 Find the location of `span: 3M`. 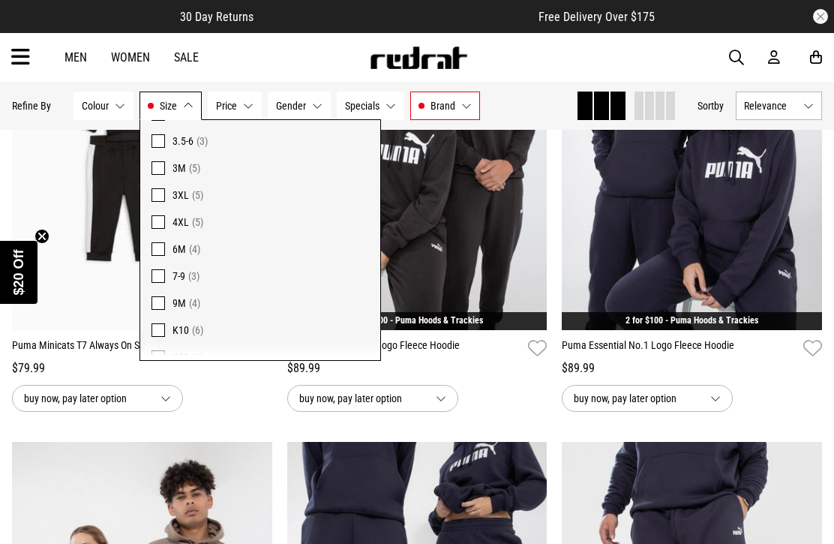

span: 3M is located at coordinates (179, 168).